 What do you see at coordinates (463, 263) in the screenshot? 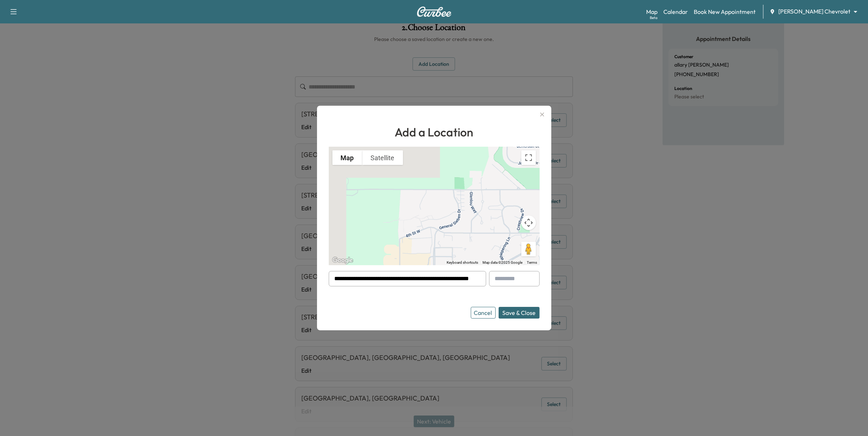
I see `button: Keyboard shortcuts` at bounding box center [463, 263].